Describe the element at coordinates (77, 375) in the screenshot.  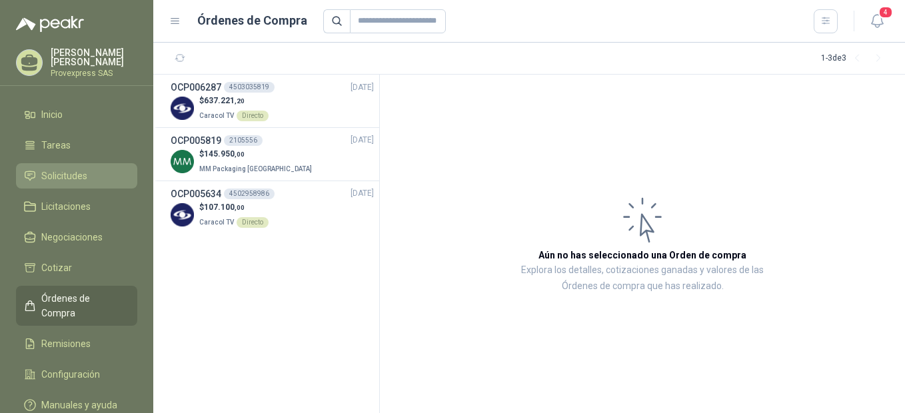
I see `a: Configuración` at that location.